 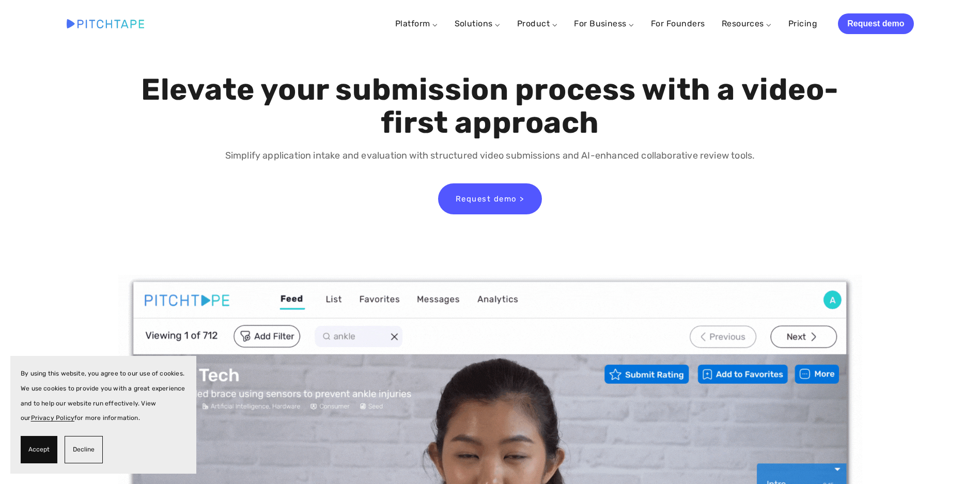 I want to click on a: Solutions ⌵, so click(x=477, y=23).